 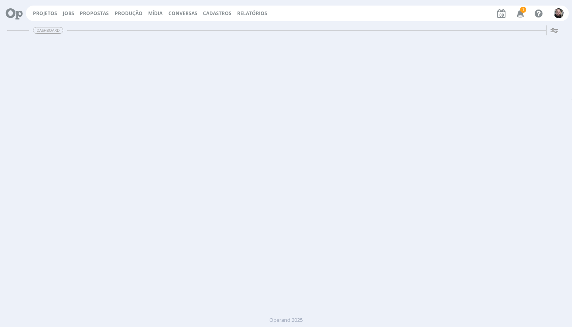 I want to click on a: Mídia, so click(x=155, y=13).